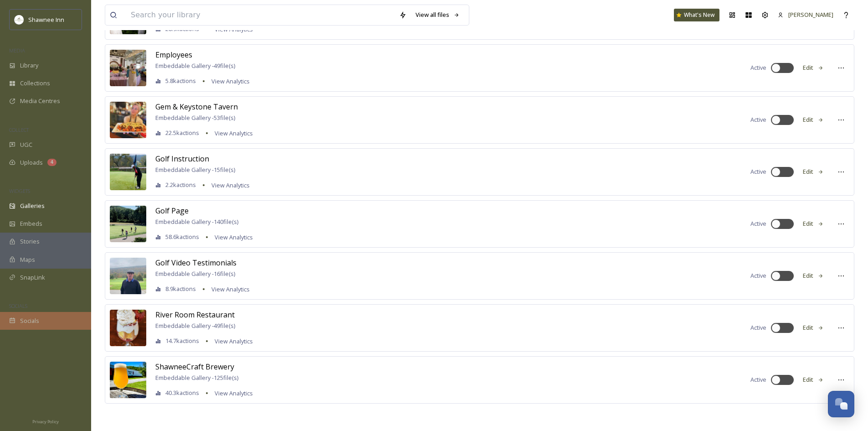 The height and width of the screenshot is (431, 868). I want to click on span: Embeddable Gallery - 53 file(s), so click(195, 117).